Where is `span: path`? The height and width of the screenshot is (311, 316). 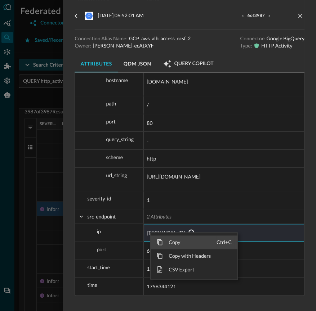 span: path is located at coordinates (111, 104).